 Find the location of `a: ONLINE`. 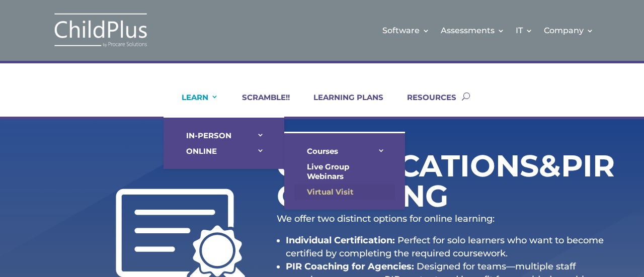

a: ONLINE is located at coordinates (224, 150).